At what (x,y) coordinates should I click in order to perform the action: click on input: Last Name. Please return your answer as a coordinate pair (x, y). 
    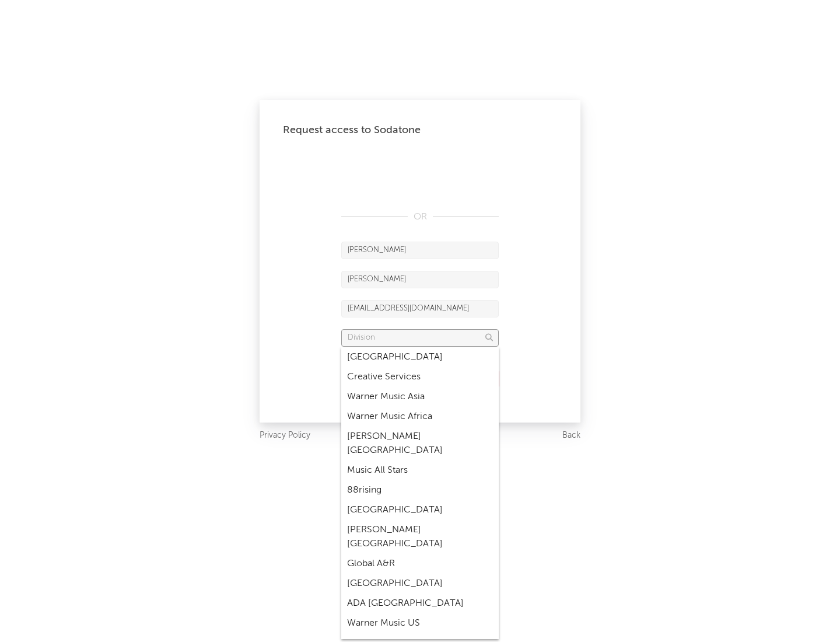
    Looking at the image, I should click on (420, 280).